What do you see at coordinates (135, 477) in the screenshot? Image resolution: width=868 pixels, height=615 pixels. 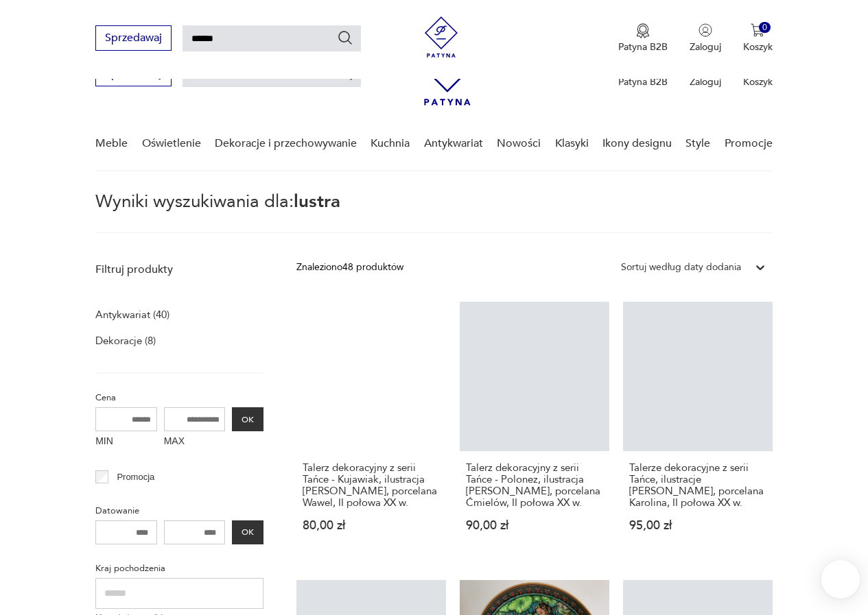 I see `p: Promocja` at bounding box center [135, 477].